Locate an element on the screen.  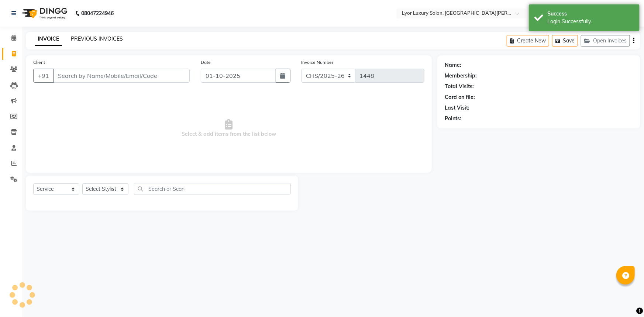
div: Card on file: is located at coordinates (460, 97).